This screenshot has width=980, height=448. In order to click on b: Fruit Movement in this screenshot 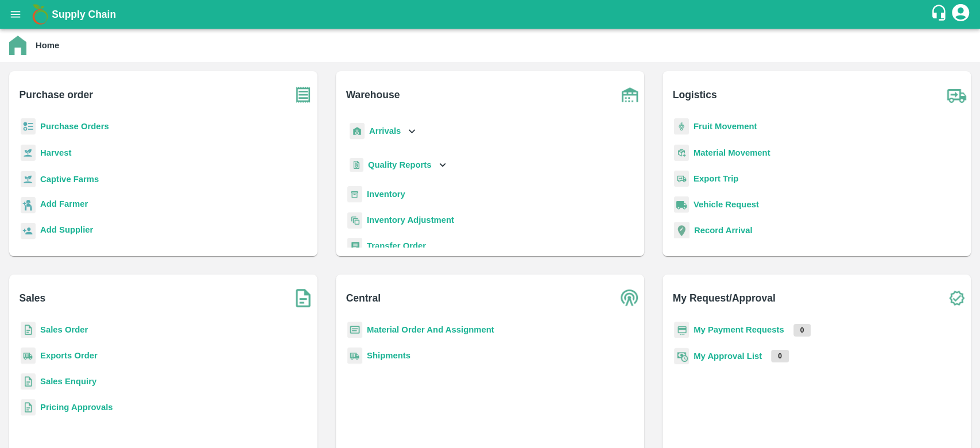, I will do `click(726, 127)`.